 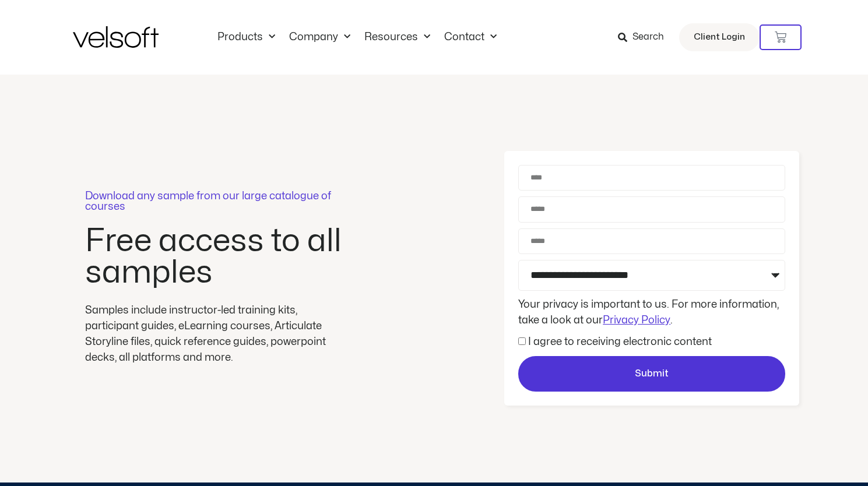 I want to click on span: Search, so click(x=649, y=37).